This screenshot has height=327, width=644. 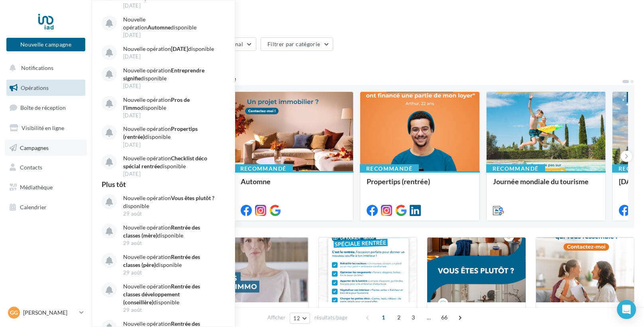 I want to click on button: 12, so click(x=300, y=318).